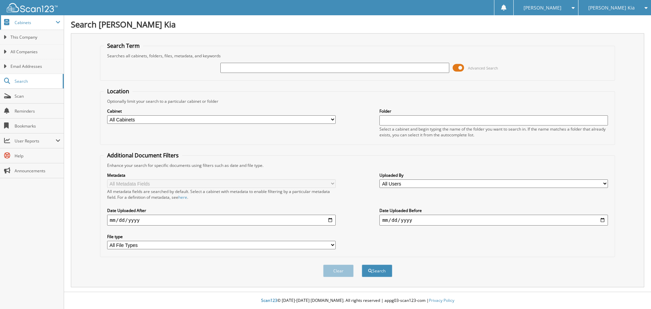 Image resolution: width=651 pixels, height=309 pixels. What do you see at coordinates (183, 197) in the screenshot?
I see `a: here` at bounding box center [183, 197].